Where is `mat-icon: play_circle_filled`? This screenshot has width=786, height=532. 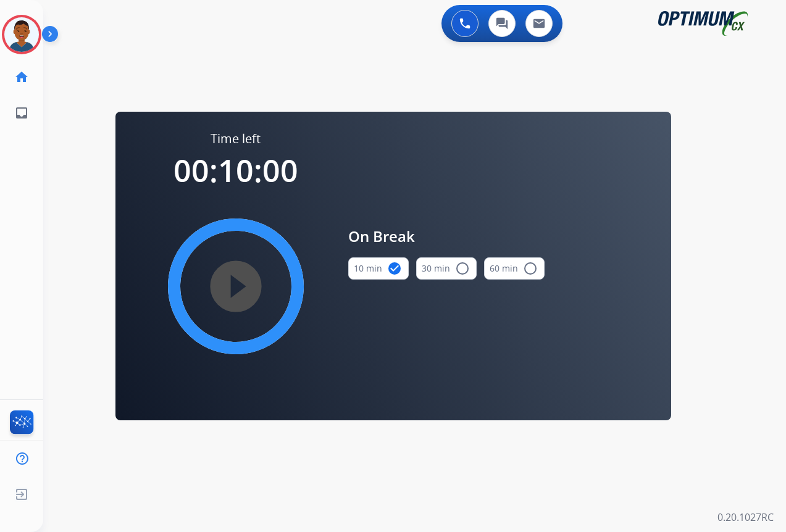 mat-icon: play_circle_filled is located at coordinates (236, 287).